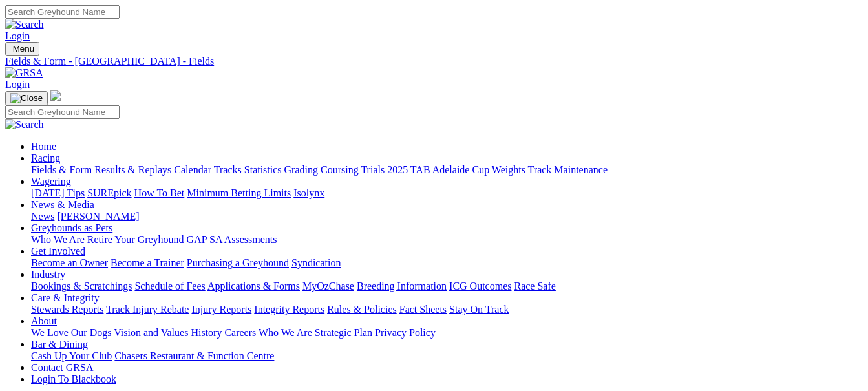 The image size is (868, 391). I want to click on a: Grading, so click(301, 169).